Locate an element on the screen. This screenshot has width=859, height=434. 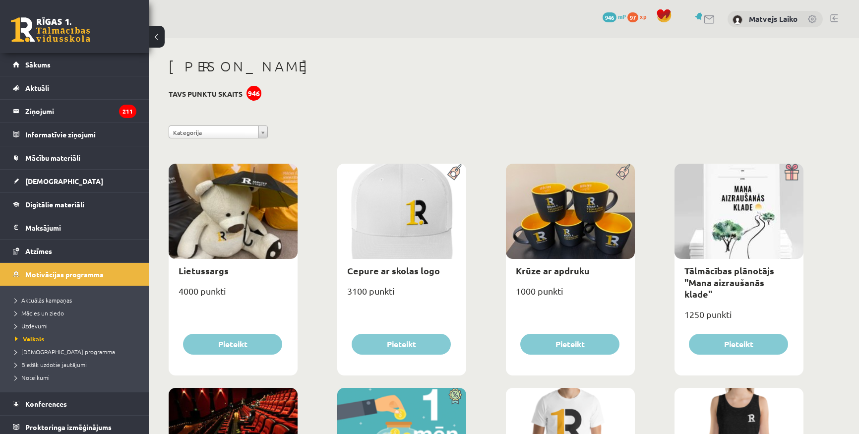
a: 97 xp is located at coordinates (639, 16).